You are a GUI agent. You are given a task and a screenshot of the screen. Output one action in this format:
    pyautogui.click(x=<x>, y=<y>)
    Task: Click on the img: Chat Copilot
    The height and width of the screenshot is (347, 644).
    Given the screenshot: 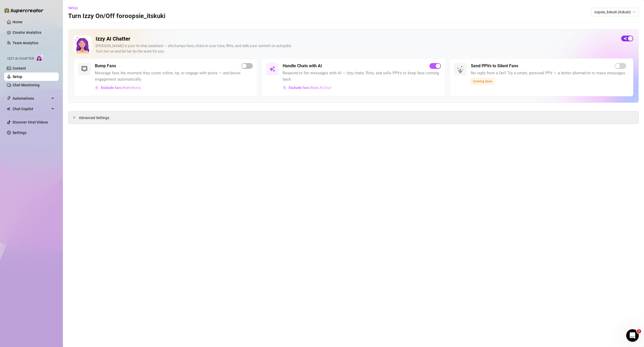 What is the action you would take?
    pyautogui.click(x=8, y=109)
    